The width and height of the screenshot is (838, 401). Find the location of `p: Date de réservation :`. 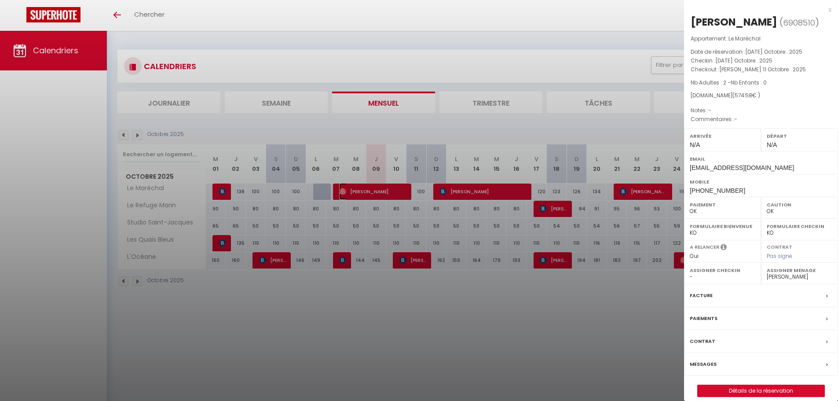

p: Date de réservation : is located at coordinates (761, 52).